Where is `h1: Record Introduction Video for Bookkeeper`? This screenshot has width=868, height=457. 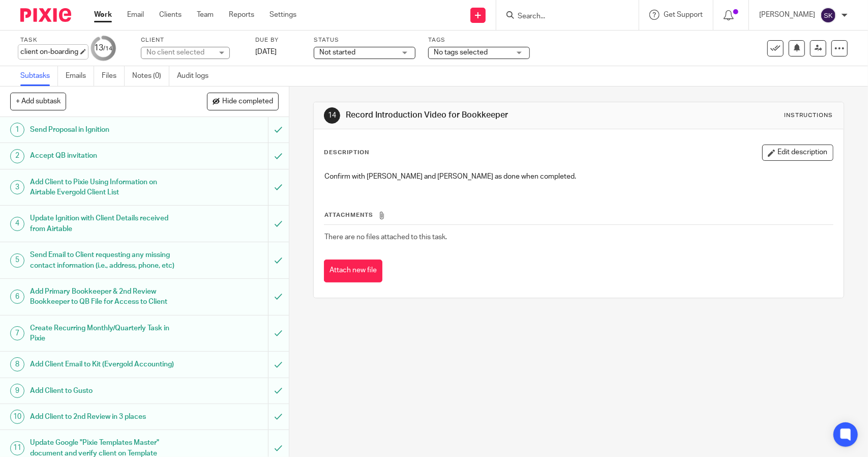
h1: Record Introduction Video for Bookkeeper is located at coordinates (473, 115).